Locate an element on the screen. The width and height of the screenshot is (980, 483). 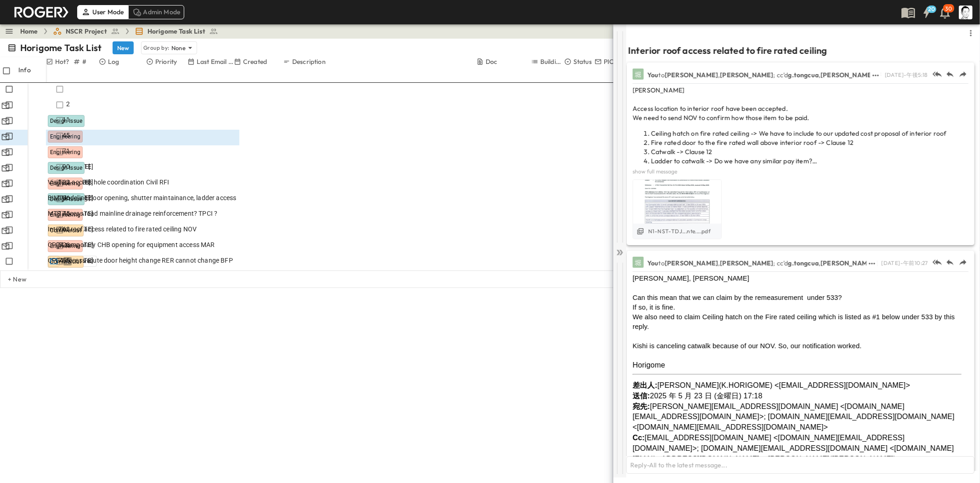
p: Description is located at coordinates (309, 62).